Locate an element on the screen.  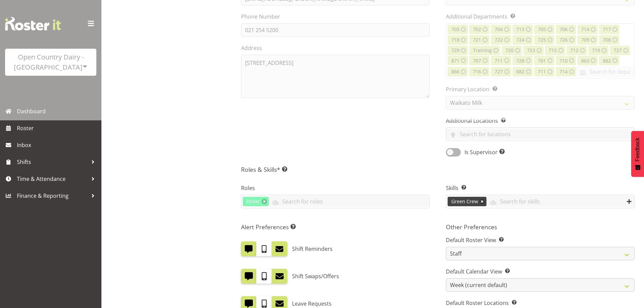
span: Green Crew is located at coordinates (464, 201).